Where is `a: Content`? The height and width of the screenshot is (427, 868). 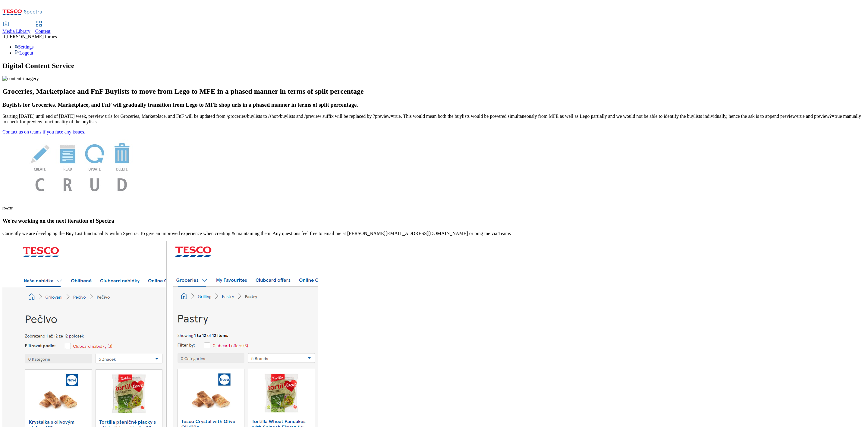 a: Content is located at coordinates (43, 28).